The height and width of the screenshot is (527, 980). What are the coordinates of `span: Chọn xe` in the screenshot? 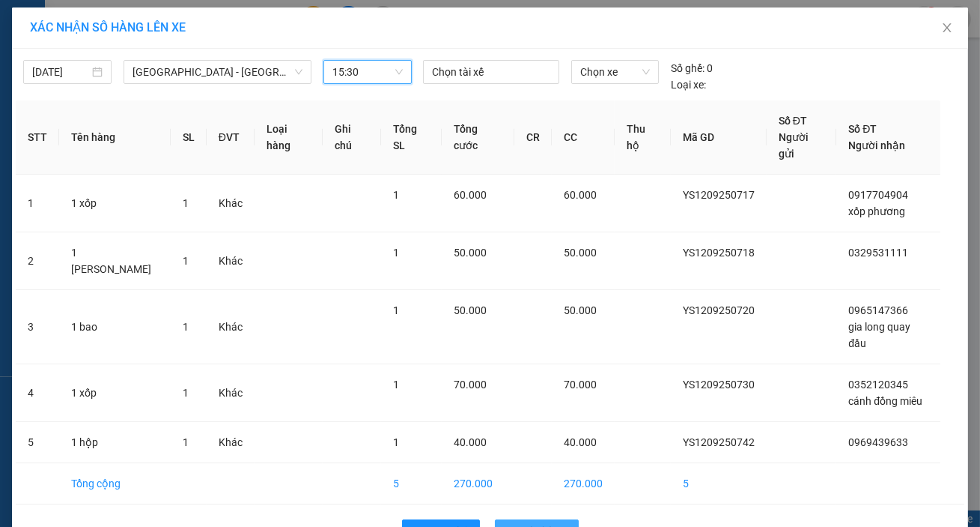 It's located at (615, 72).